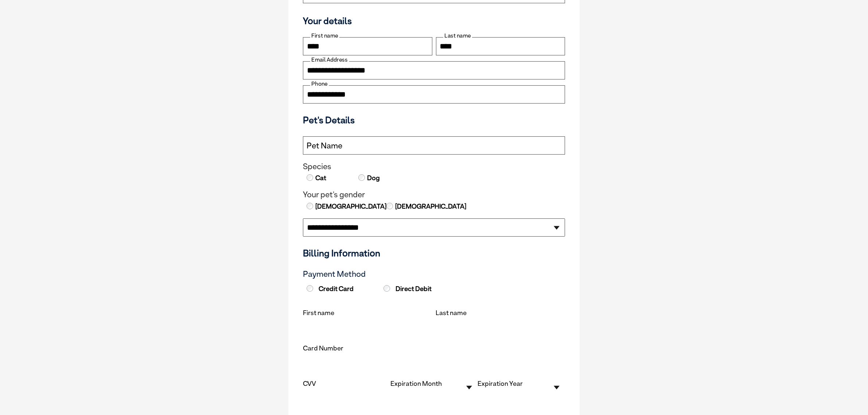 Image resolution: width=868 pixels, height=415 pixels. Describe the element at coordinates (434, 167) in the screenshot. I see `legend: Species` at that location.